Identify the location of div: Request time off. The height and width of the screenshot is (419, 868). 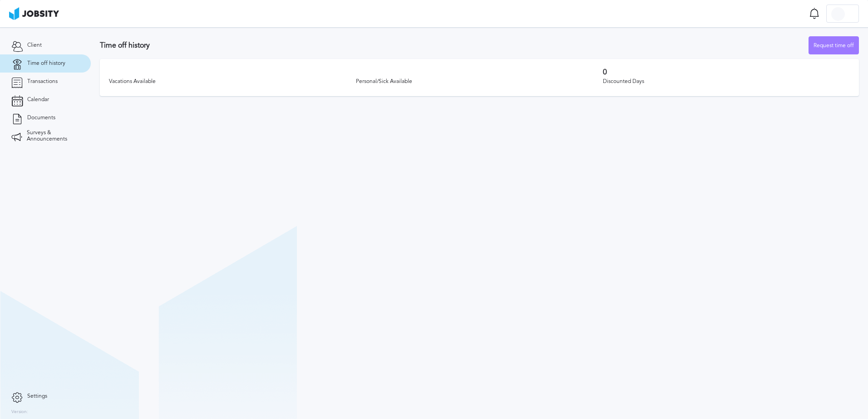
(834, 46).